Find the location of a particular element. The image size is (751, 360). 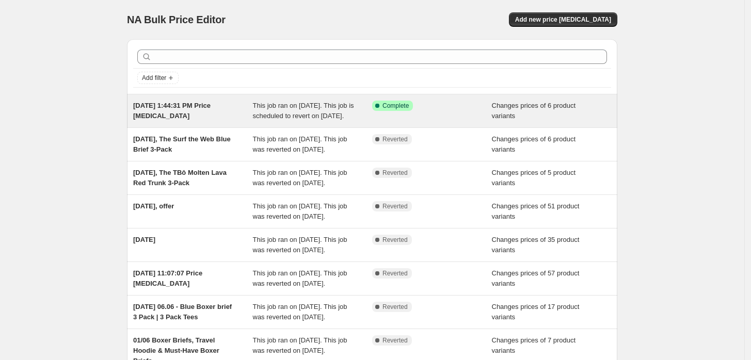

span: Changes prices of 5 product variants is located at coordinates (533, 177).